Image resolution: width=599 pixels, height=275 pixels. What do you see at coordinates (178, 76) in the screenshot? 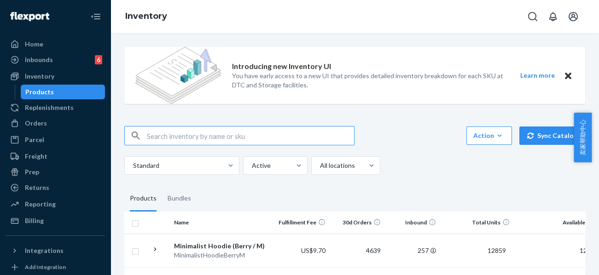
I see `img: new-reports-banner-icon.82668bd98b6a51aee86340f2a7b77ae3.png` at bounding box center [178, 76].